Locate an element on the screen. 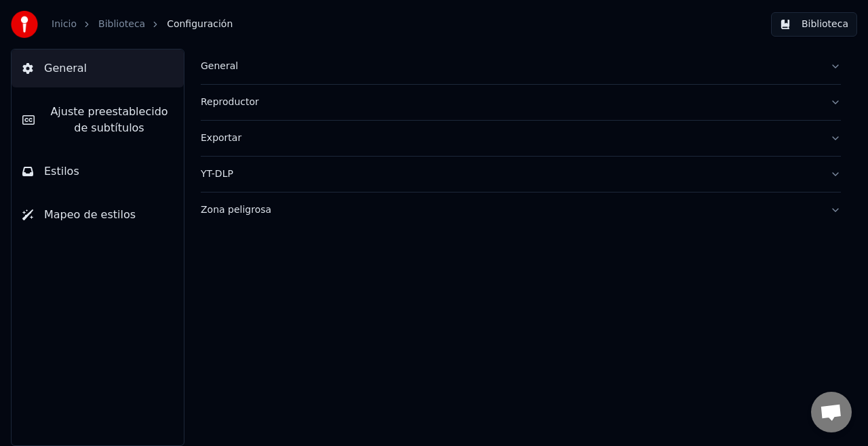 The width and height of the screenshot is (868, 446). div: Exportar is located at coordinates (510, 138).